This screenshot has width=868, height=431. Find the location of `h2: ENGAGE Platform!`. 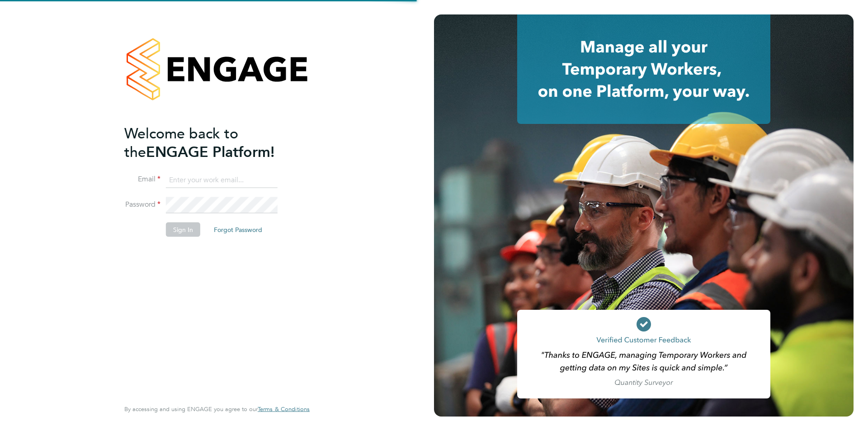

h2: ENGAGE Platform! is located at coordinates (212, 142).